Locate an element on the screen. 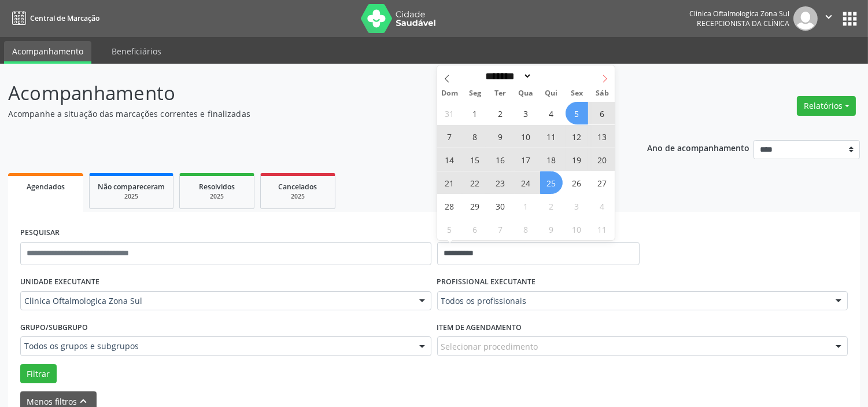 Image resolution: width=868 pixels, height=407 pixels. a: Central de Marcação is located at coordinates (54, 18).